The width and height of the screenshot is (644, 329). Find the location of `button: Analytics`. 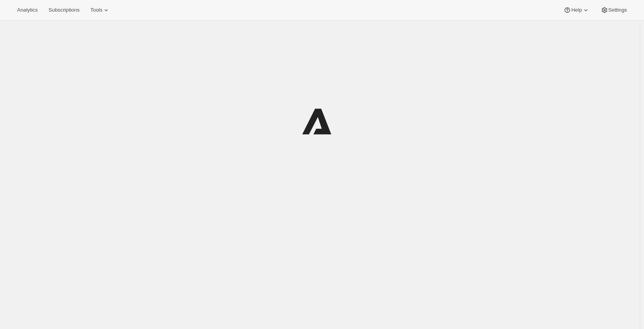

button: Analytics is located at coordinates (27, 10).